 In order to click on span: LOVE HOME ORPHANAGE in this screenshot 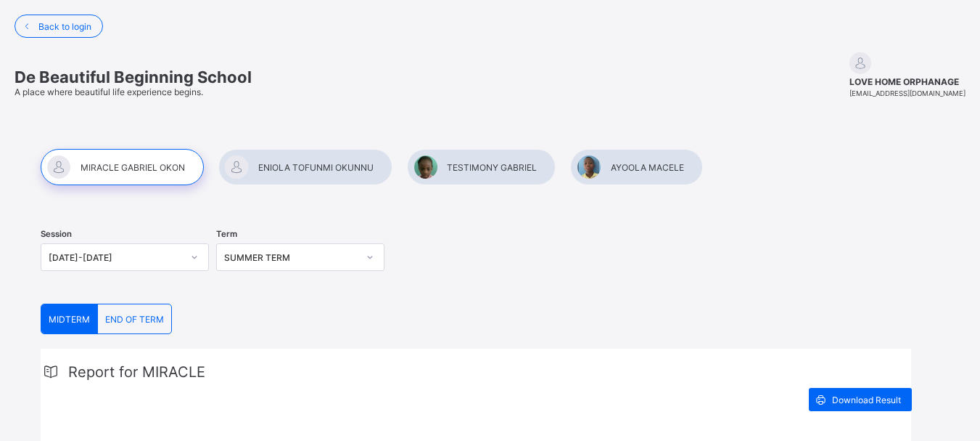, I will do `click(908, 81)`.